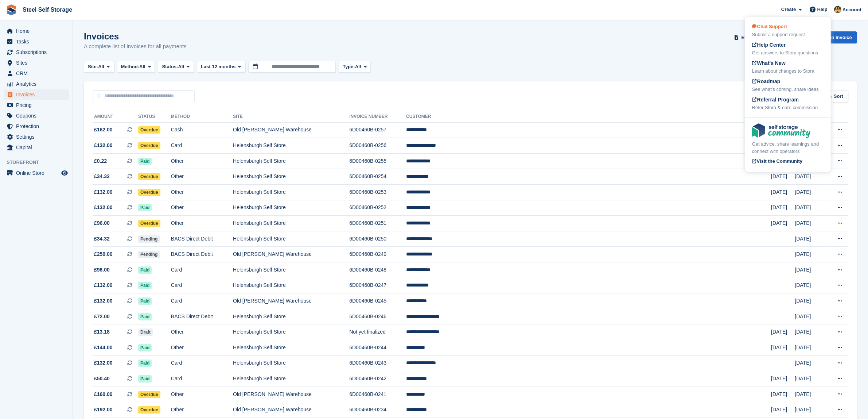 The height and width of the screenshot is (419, 868). I want to click on span: Method:, so click(130, 67).